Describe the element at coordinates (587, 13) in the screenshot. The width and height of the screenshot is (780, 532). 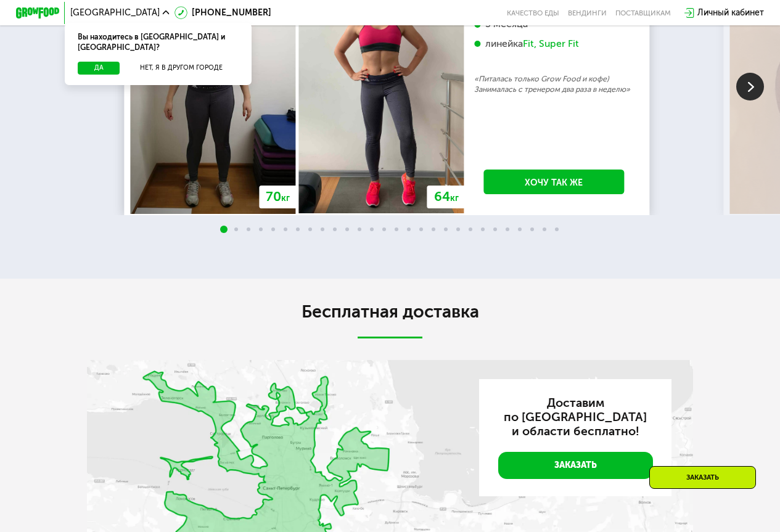
I see `a: Вендинги` at that location.